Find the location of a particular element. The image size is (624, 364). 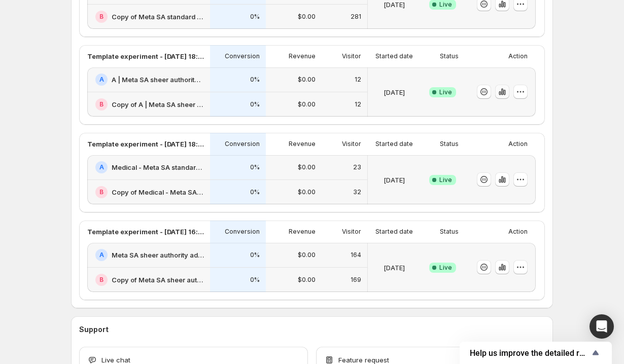

p: 281 is located at coordinates (356, 17).